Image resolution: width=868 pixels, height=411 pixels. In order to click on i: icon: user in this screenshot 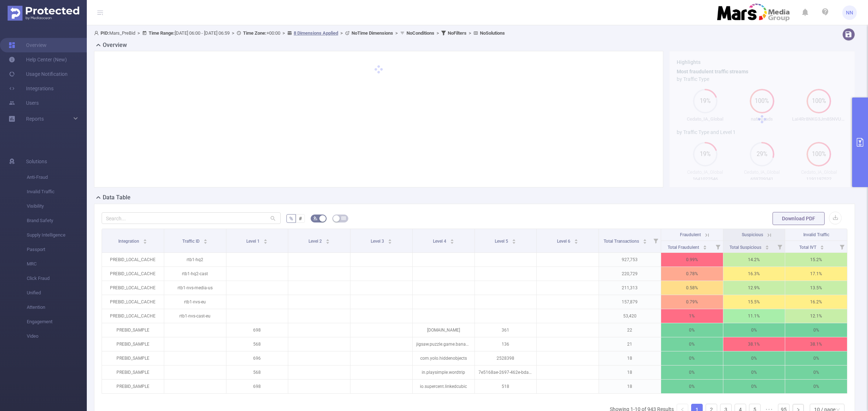, I will do `click(97, 33)`.